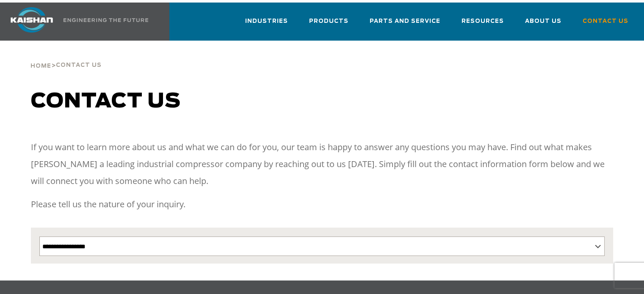 This screenshot has width=644, height=294. Describe the element at coordinates (322, 204) in the screenshot. I see `p: Please tell us the nature of your inquiry.` at that location.